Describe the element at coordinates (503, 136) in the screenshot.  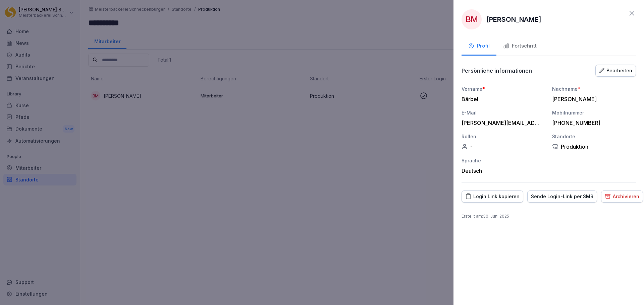
I see `div: Rollen` at that location.